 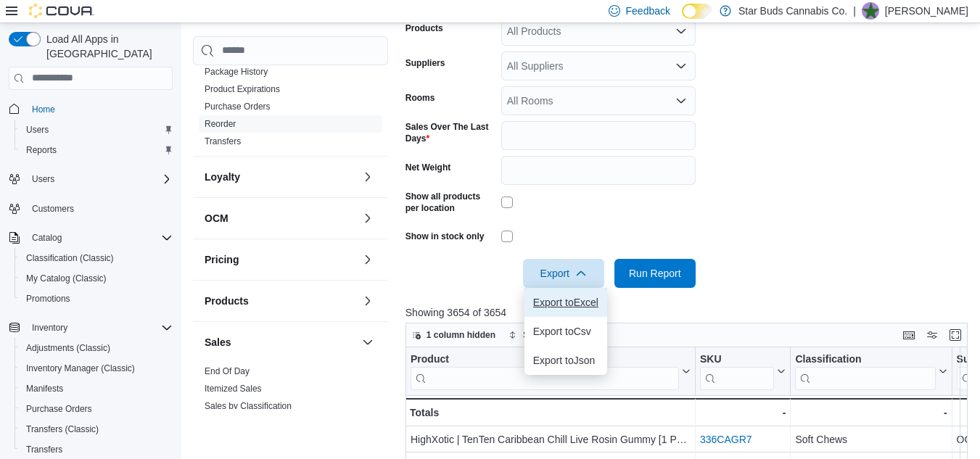 I want to click on button: 1 column hidden, so click(x=454, y=335).